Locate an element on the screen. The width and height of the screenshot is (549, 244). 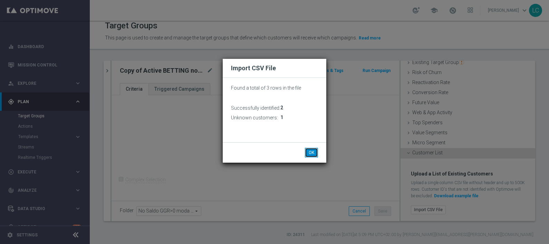
h3: Successfully identified: is located at coordinates (256, 108).